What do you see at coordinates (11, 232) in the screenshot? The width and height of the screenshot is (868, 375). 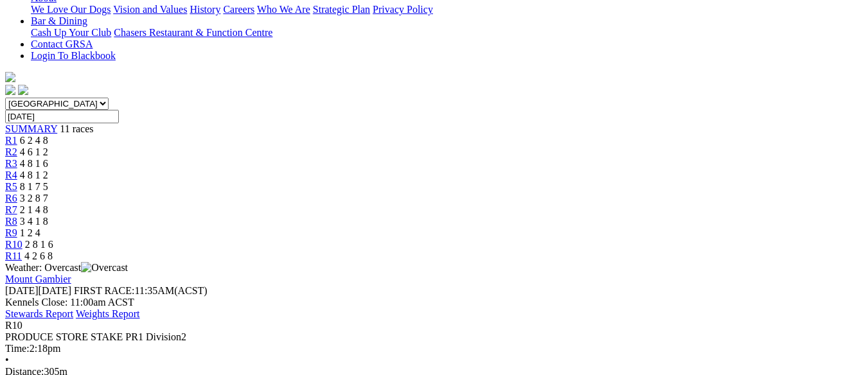 I see `a: R9` at bounding box center [11, 232].